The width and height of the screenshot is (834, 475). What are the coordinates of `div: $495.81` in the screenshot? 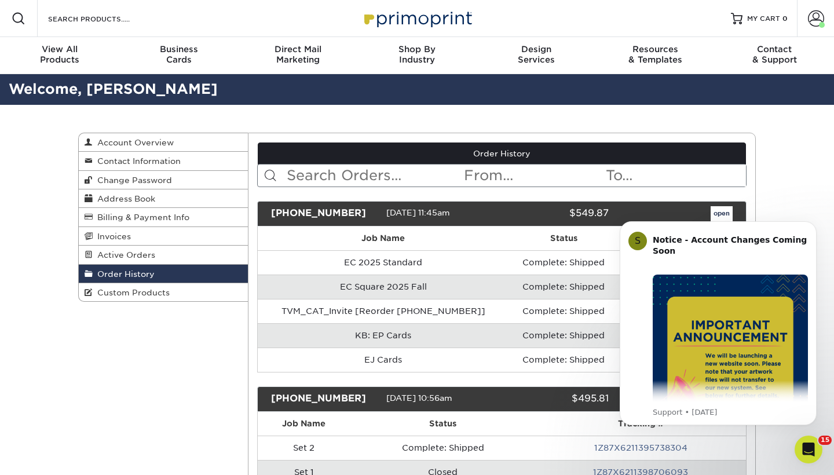 It's located at (555, 399).